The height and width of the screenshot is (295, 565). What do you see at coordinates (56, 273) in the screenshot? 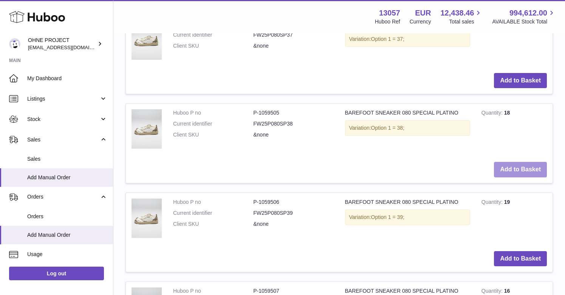
I see `a: Log out` at bounding box center [56, 273].